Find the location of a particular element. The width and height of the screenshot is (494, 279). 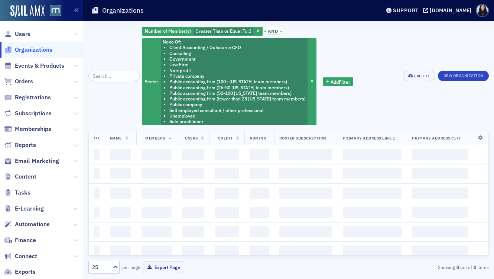

span: E-Learning is located at coordinates (29, 208).